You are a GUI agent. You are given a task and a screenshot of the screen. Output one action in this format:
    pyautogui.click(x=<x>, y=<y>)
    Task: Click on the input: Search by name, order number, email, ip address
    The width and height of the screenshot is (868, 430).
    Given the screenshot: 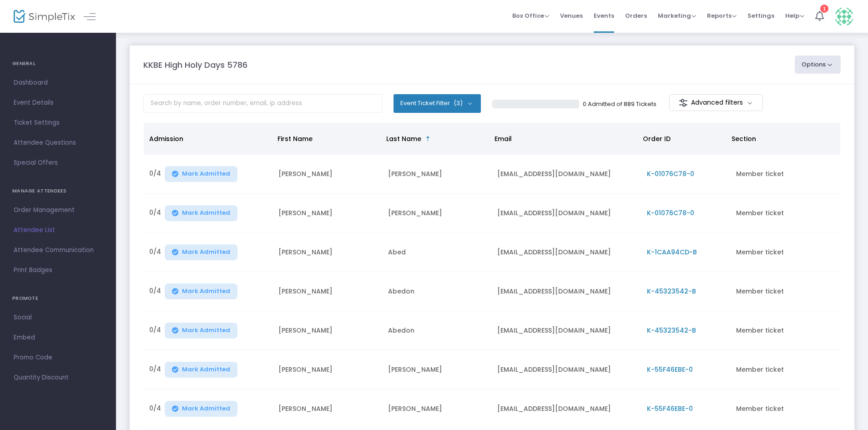 What is the action you would take?
    pyautogui.click(x=263, y=103)
    